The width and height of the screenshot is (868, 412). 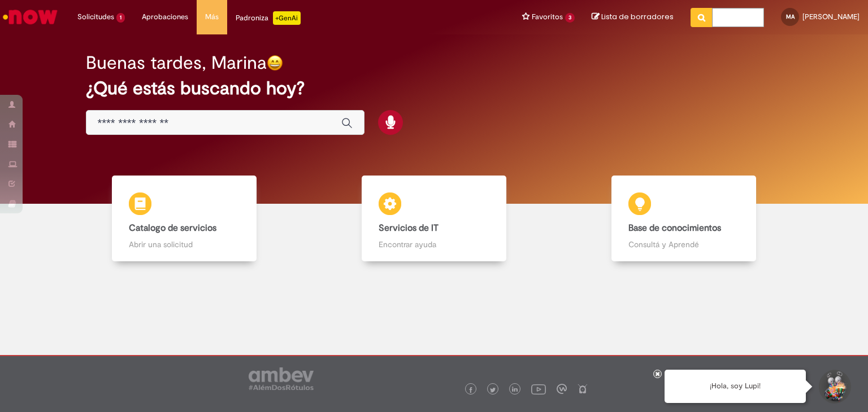 I want to click on img: logo_footer_workplace.png, so click(x=562, y=389).